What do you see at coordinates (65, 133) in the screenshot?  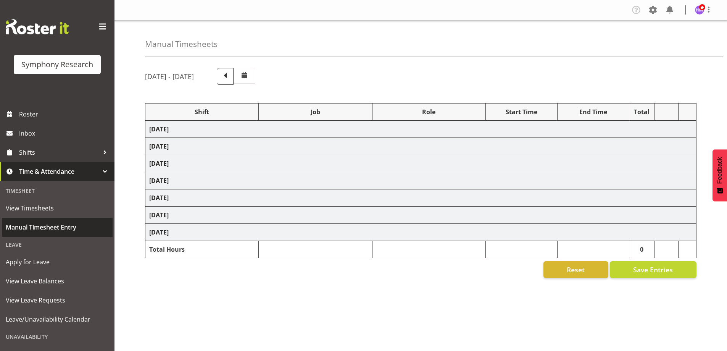 I see `span: Inbox` at bounding box center [65, 133].